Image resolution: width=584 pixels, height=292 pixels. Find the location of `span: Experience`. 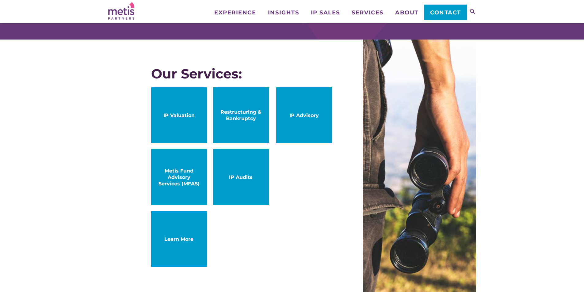

span: Experience is located at coordinates (235, 13).